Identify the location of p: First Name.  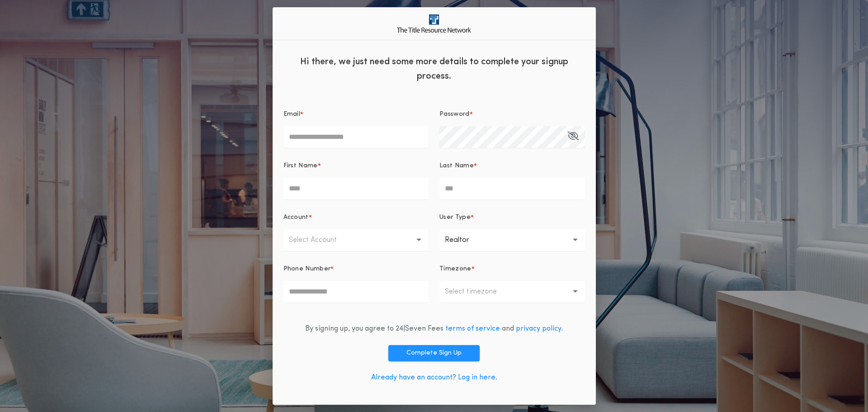
(301, 166).